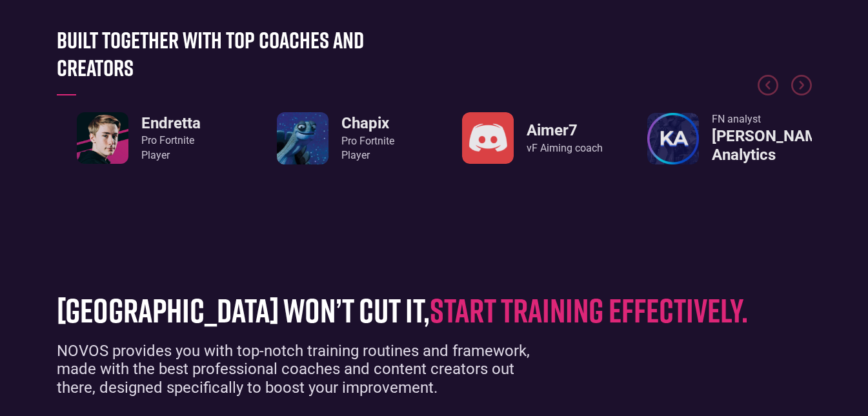 The height and width of the screenshot is (416, 868). I want to click on div: 1 / 8, so click(139, 138).